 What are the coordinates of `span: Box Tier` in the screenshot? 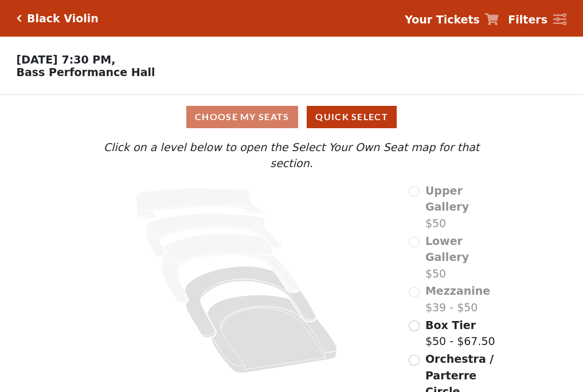 It's located at (451, 326).